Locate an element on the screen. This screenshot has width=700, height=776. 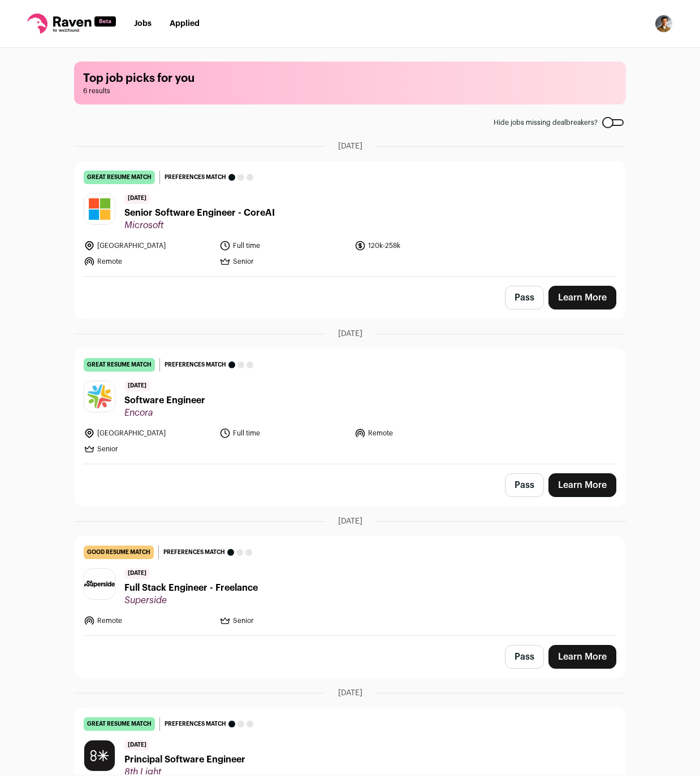
span: Senior Software Engineer - CoreAI is located at coordinates (200, 213).